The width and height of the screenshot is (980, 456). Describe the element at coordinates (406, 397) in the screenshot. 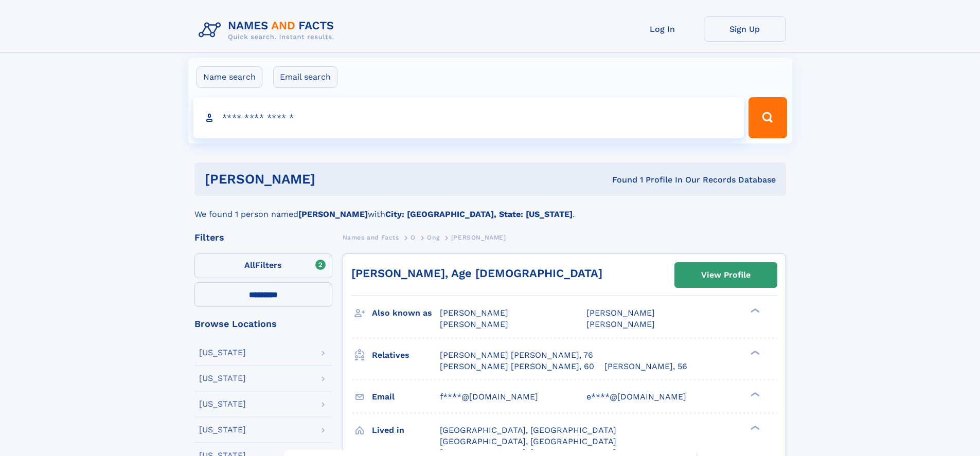

I see `h3: Email` at that location.